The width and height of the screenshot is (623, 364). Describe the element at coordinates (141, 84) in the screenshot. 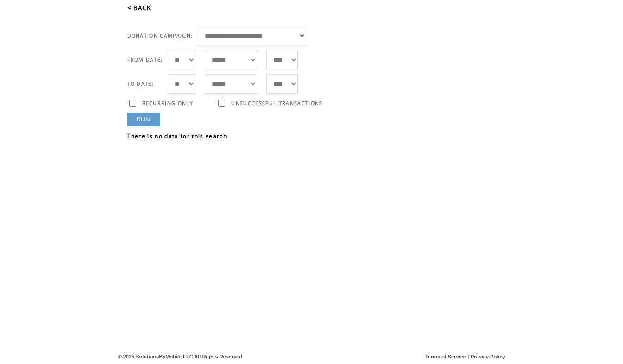

I see `span: TO DATE:` at that location.